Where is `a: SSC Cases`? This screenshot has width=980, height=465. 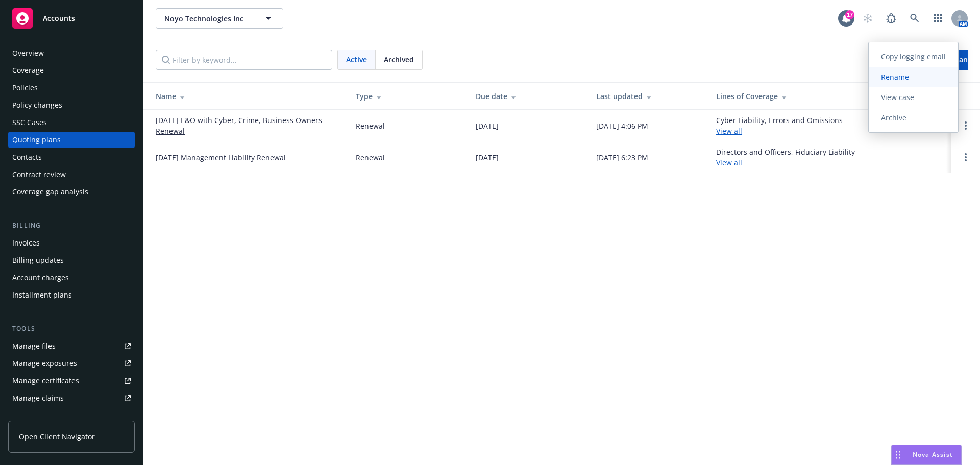 a: SSC Cases is located at coordinates (71, 122).